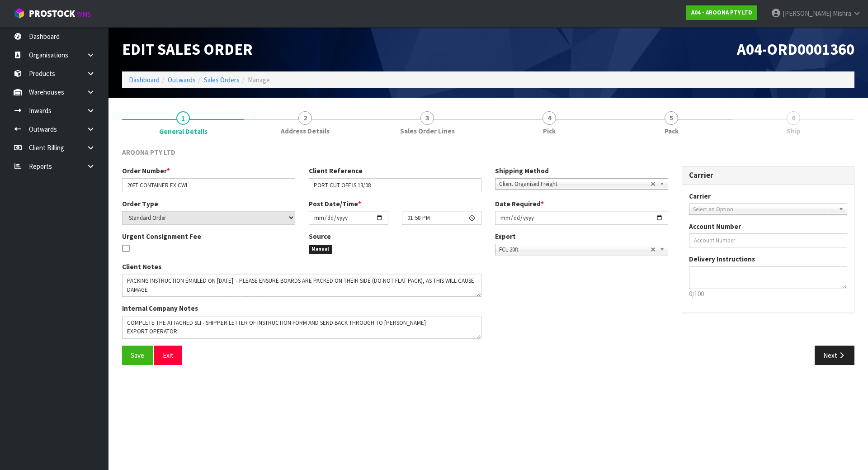 The height and width of the screenshot is (470, 868). I want to click on img: cube-alt.png, so click(19, 13).